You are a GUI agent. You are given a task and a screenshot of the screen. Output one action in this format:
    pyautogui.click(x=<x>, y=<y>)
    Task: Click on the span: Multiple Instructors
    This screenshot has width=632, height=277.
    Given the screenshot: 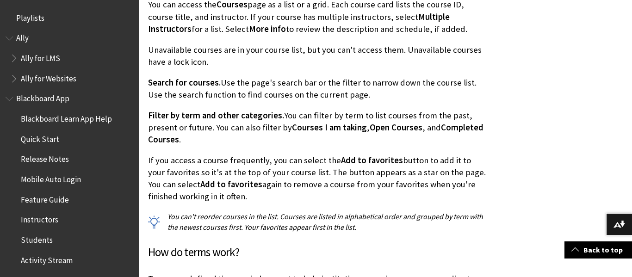 What is the action you would take?
    pyautogui.click(x=299, y=23)
    